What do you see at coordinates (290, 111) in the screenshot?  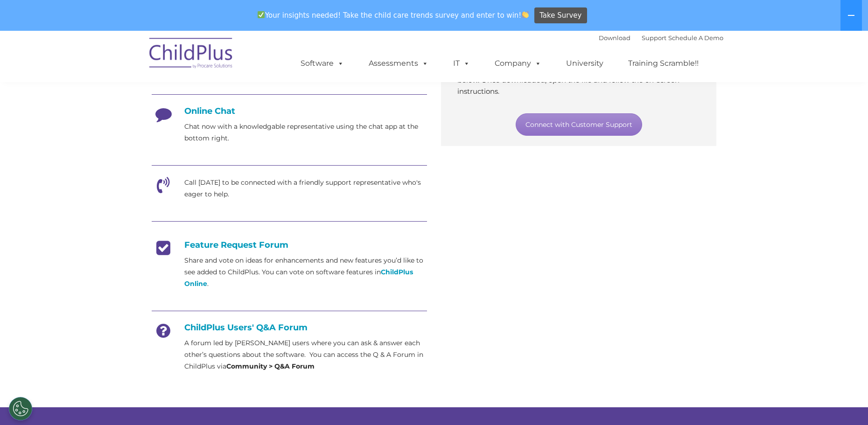 I see `h4: Online Chat` at bounding box center [290, 111].